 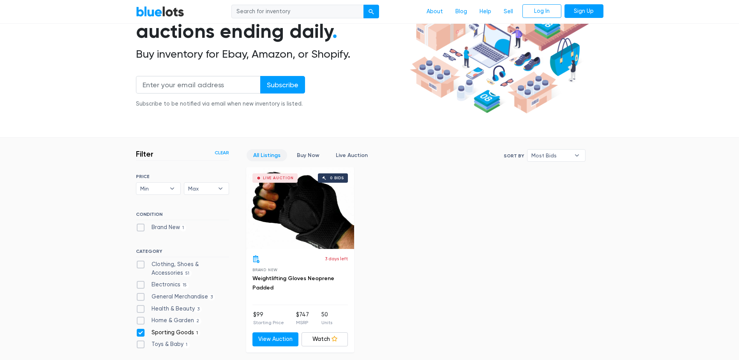 I want to click on label: General Merchandise, so click(x=176, y=297).